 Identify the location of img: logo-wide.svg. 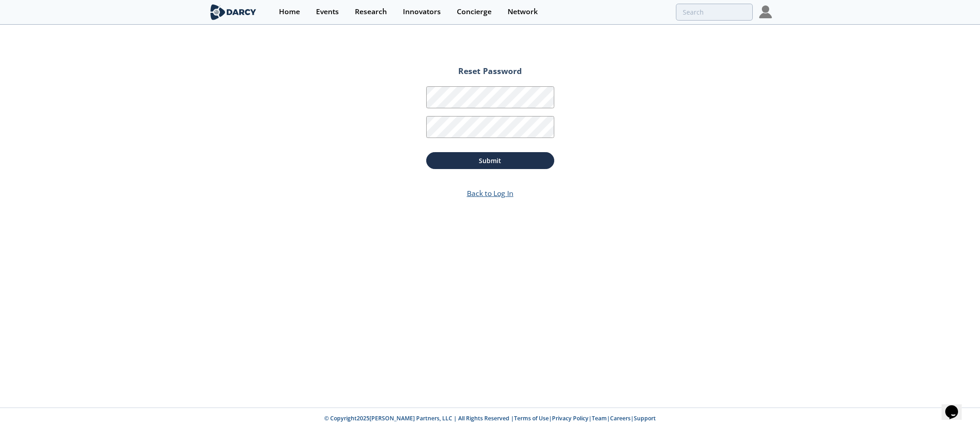
(233, 12).